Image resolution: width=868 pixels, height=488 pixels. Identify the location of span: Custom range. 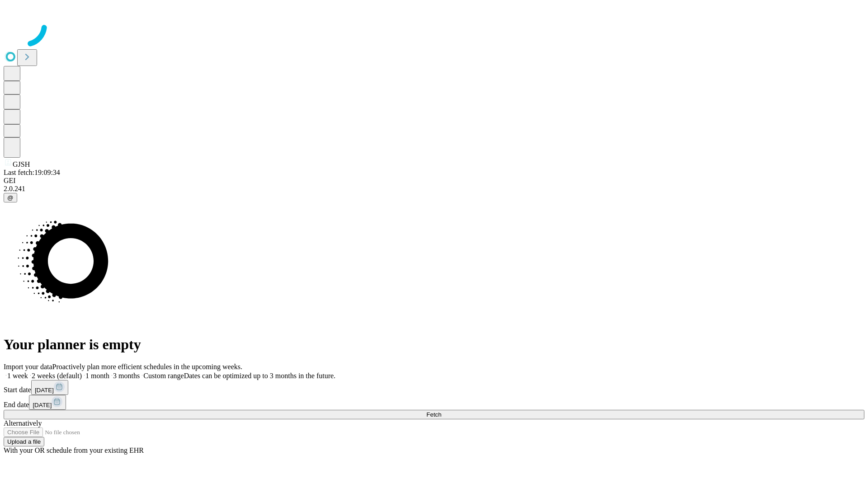
(163, 376).